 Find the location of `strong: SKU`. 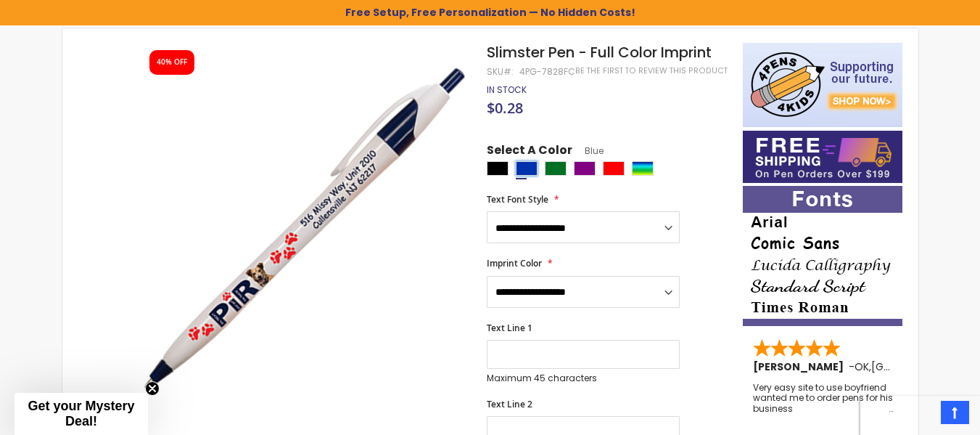

strong: SKU is located at coordinates (500, 71).